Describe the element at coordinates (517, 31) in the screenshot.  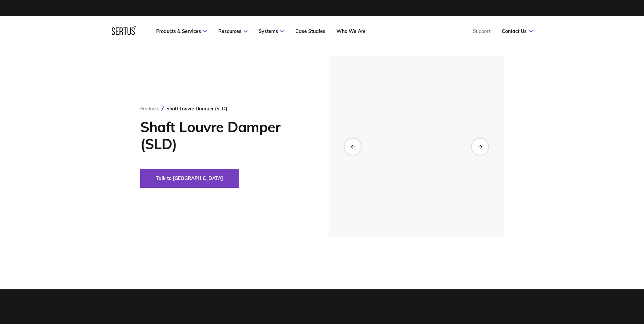
I see `a: Contact Us` at that location.